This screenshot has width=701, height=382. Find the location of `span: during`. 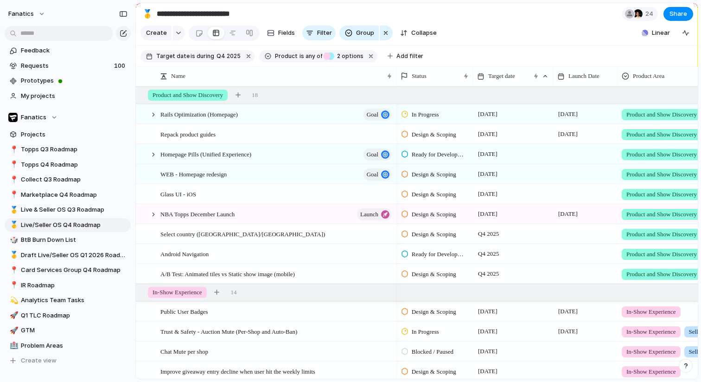

span: during is located at coordinates (205, 56).